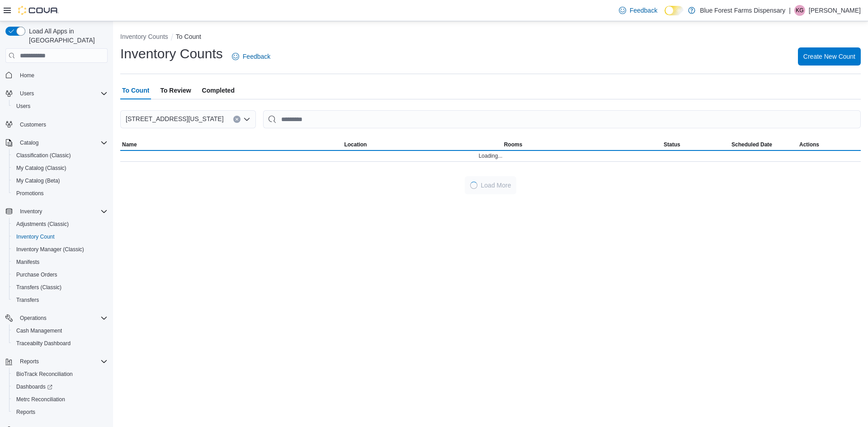  What do you see at coordinates (60, 331) in the screenshot?
I see `button: Cash Management` at bounding box center [60, 331].